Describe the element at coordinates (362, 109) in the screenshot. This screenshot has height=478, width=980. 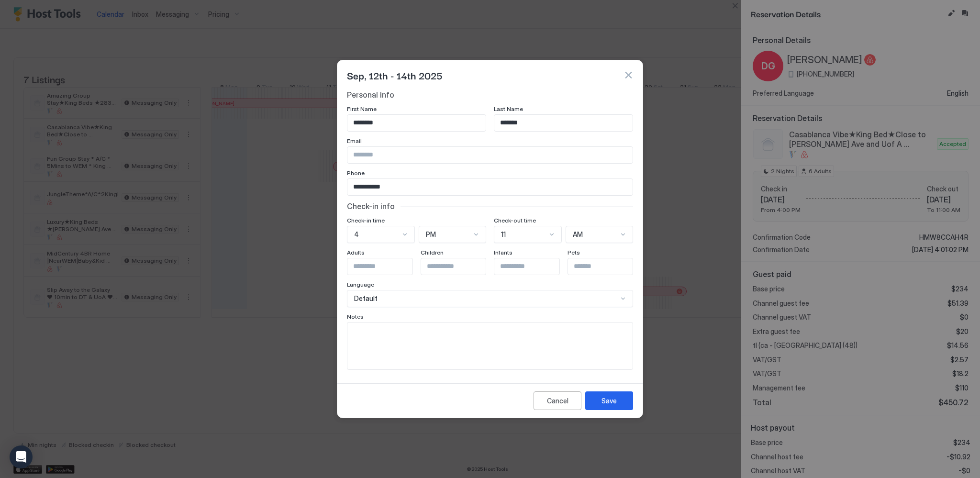
I see `span: First Name` at that location.